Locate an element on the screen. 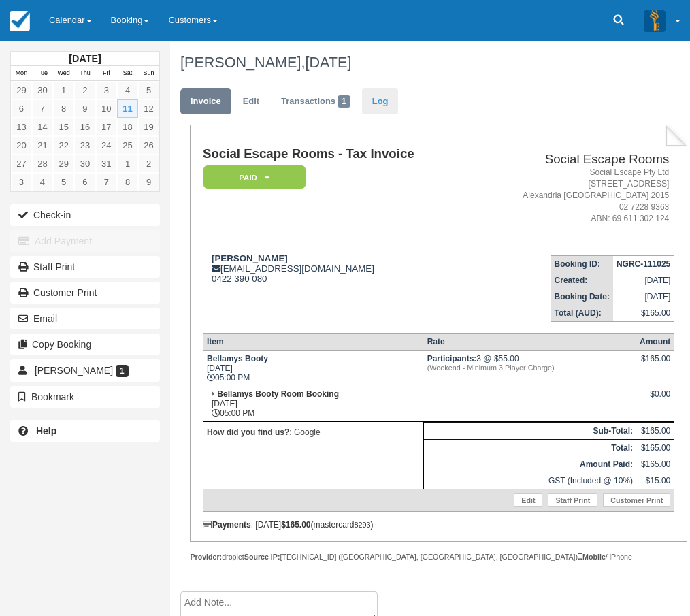 The height and width of the screenshot is (616, 690). a: 30 is located at coordinates (85, 164).